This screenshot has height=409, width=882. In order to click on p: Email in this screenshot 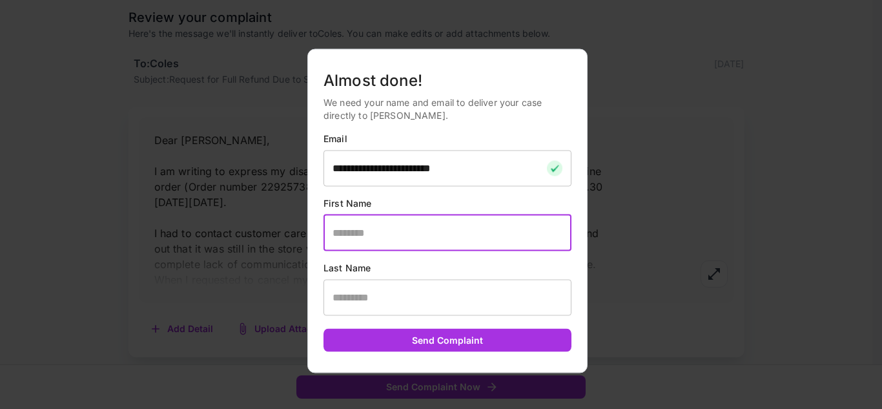, I will do `click(447, 138)`.